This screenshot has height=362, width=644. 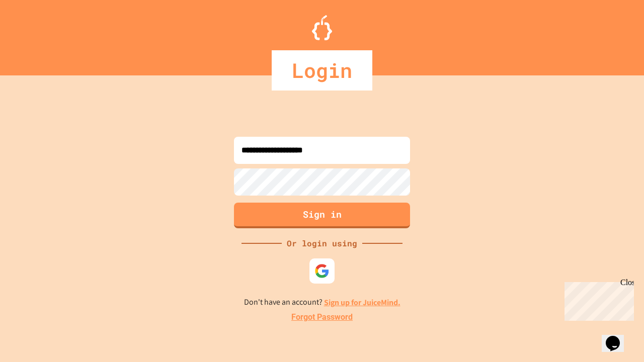 What do you see at coordinates (322, 243) in the screenshot?
I see `div: Or login using` at bounding box center [322, 243].